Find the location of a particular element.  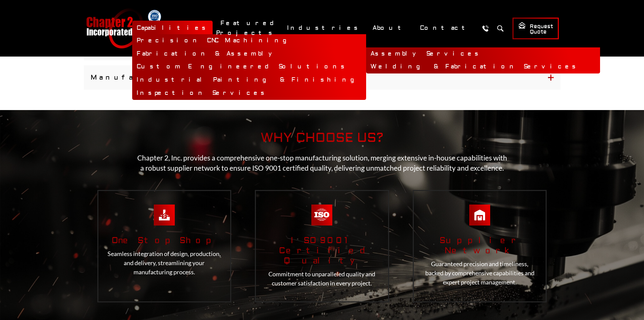

div: Commitment to unparalleled quality and customer satisfaction in every project. is located at coordinates (322, 246).